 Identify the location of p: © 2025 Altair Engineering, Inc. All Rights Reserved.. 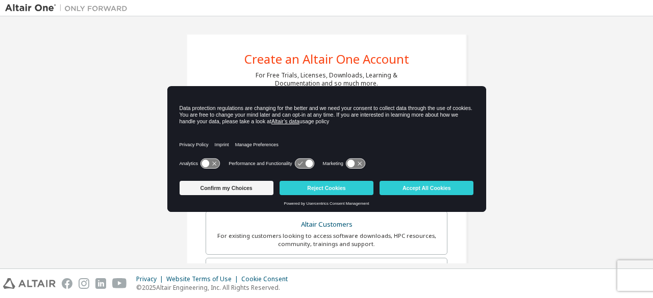
(215, 288).